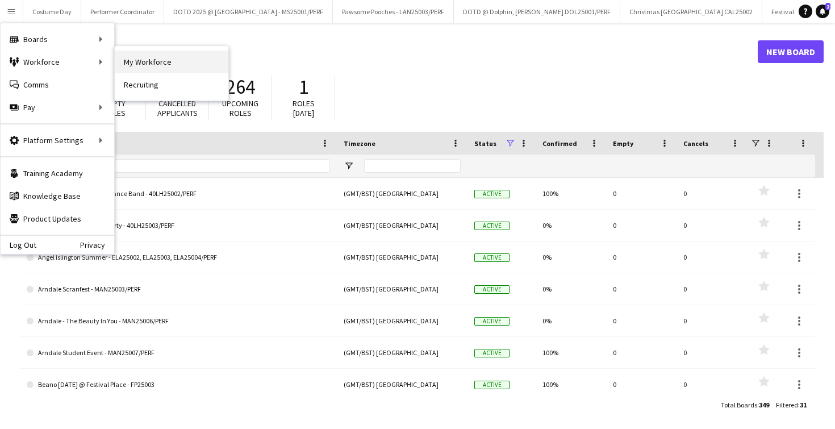  I want to click on a: Training Academy, so click(57, 173).